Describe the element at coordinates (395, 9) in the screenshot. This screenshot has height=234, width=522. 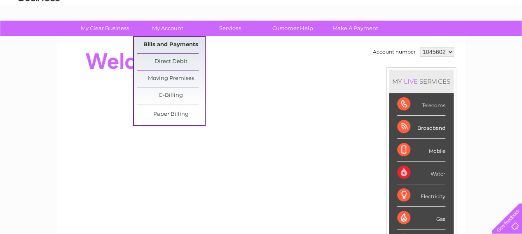
I see `span: 0333 014 3131` at that location.